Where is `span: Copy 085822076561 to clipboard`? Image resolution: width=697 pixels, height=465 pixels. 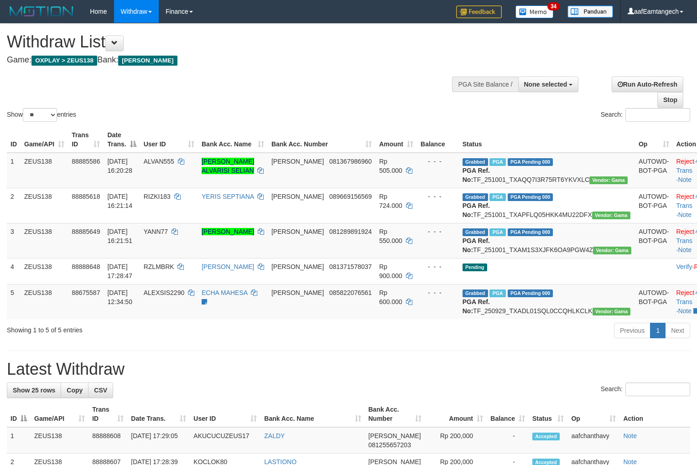
span: Copy 085822076561 to clipboard is located at coordinates (350, 293).